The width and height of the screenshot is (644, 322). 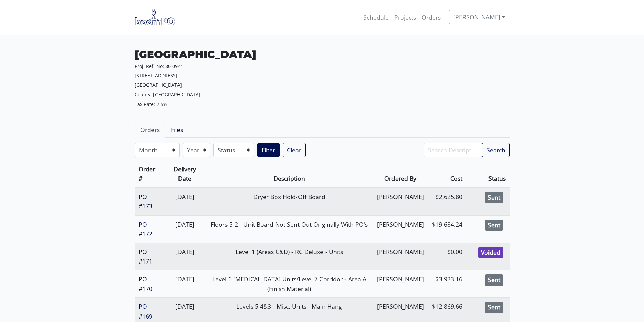 I want to click on td: $2,625.80, so click(x=447, y=201).